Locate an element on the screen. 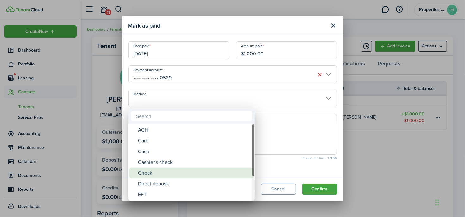  div: Cash is located at coordinates (194, 152).